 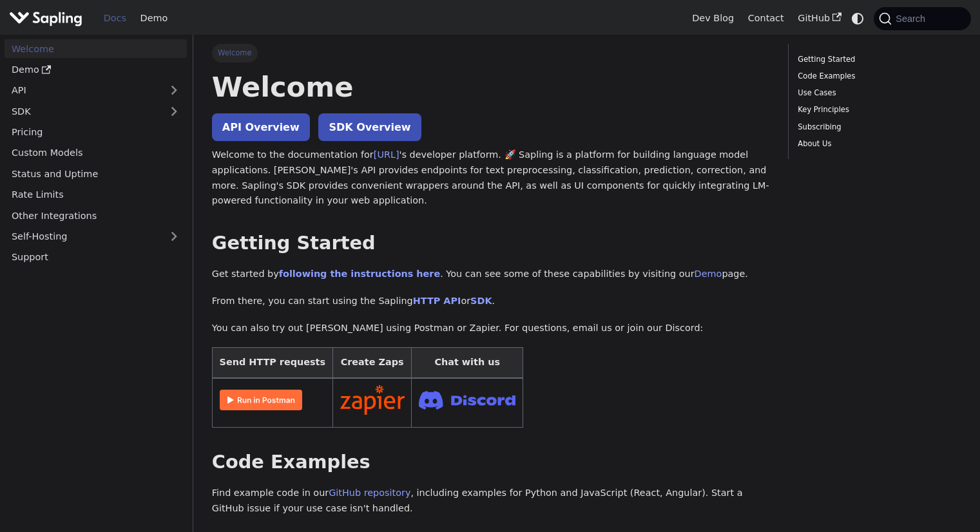 I want to click on img: Connect in Zapier, so click(x=372, y=400).